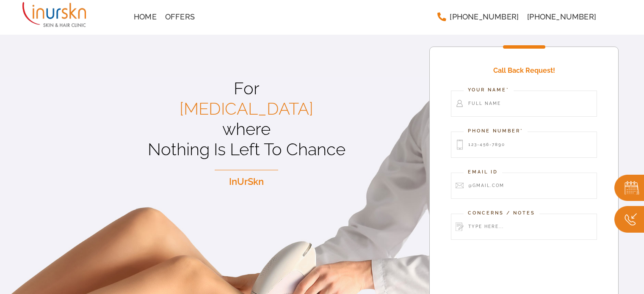 Image resolution: width=644 pixels, height=294 pixels. What do you see at coordinates (483, 172) in the screenshot?
I see `label: Email Id` at bounding box center [483, 172].